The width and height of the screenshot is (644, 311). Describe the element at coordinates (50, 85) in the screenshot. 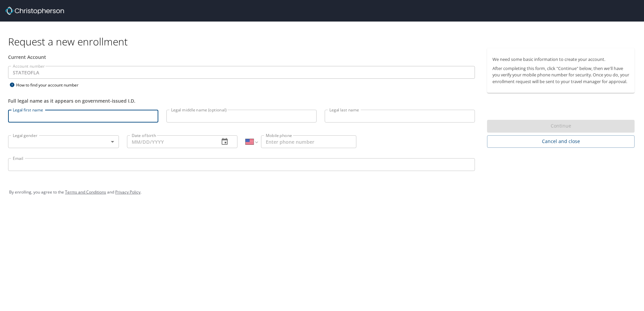

I see `div: How to find your account number` at that location.